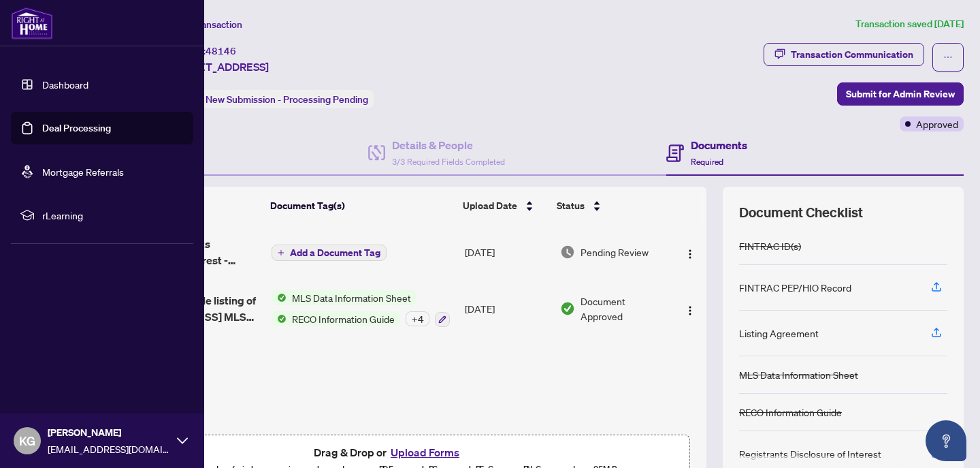 The height and width of the screenshot is (468, 980). Describe the element at coordinates (27, 441) in the screenshot. I see `span: KG` at that location.